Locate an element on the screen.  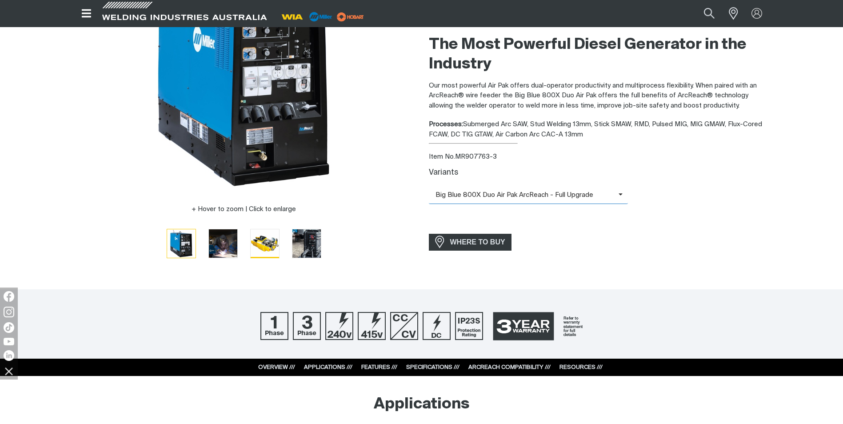
a: OVERVIEW /// is located at coordinates (276, 367).